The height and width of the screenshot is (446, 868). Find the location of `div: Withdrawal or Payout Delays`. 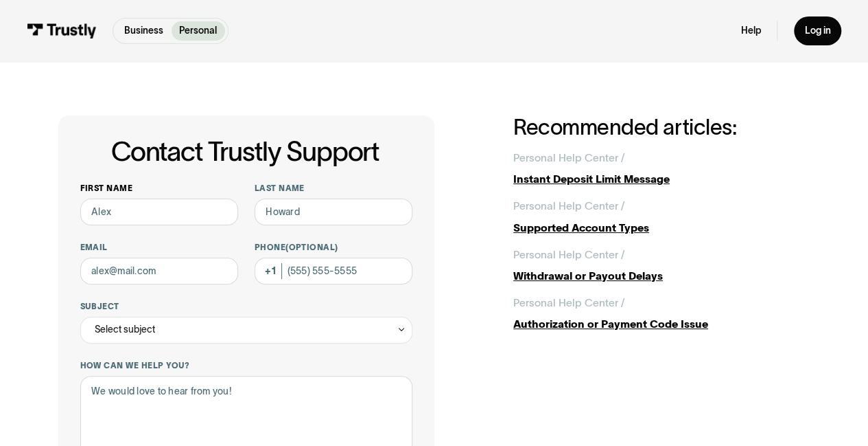

div: Withdrawal or Payout Delays is located at coordinates (661, 275).